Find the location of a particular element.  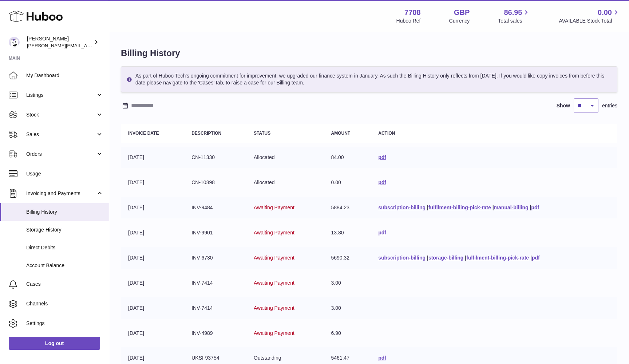

span: Account Balance is located at coordinates (65, 265).